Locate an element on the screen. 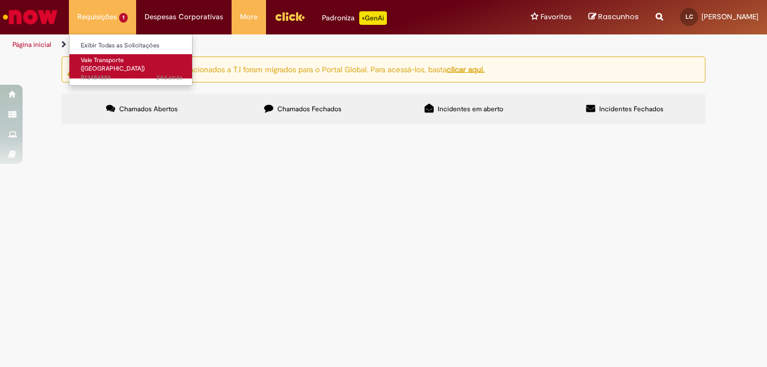 The image size is (767, 367). span: Requisições is located at coordinates (97, 17).